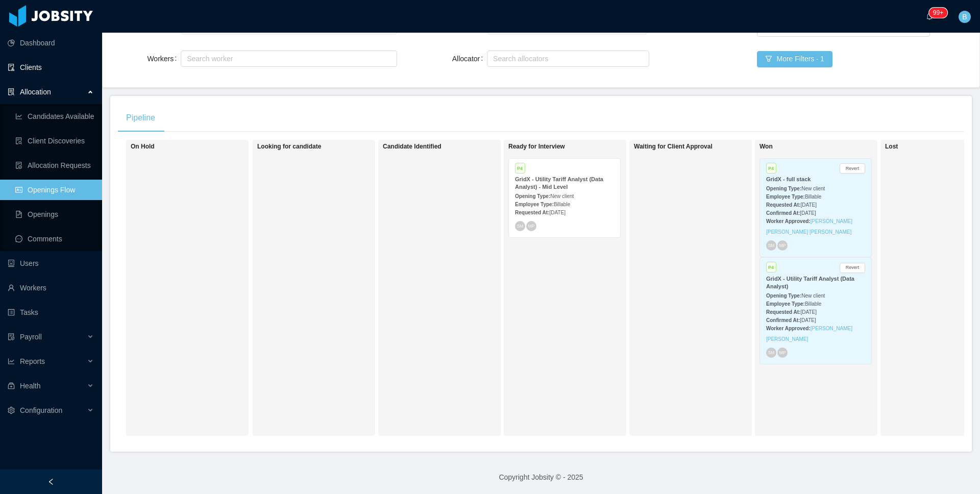  What do you see at coordinates (579, 146) in the screenshot?
I see `h1: Ready for Interview` at bounding box center [579, 146].